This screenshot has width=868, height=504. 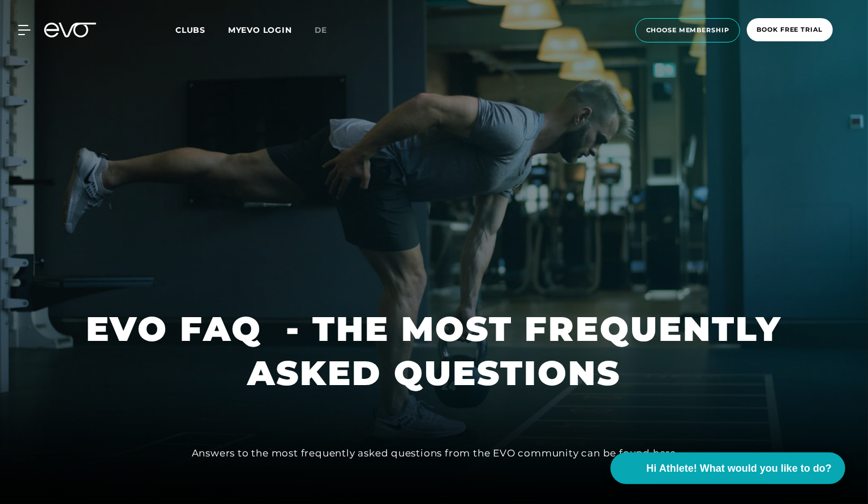 What do you see at coordinates (790, 29) in the screenshot?
I see `span: book free trial` at bounding box center [790, 29].